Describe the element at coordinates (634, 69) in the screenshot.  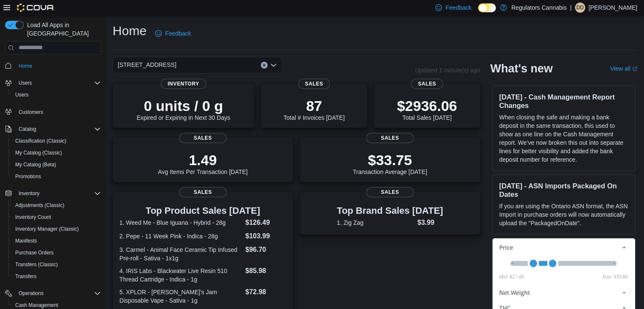
I see `svg: External link` at that location.